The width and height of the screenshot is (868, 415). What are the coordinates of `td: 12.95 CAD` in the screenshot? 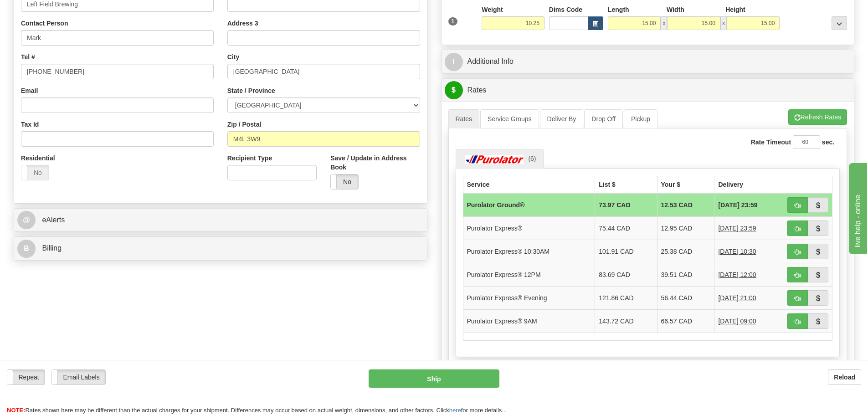 It's located at (686, 228).